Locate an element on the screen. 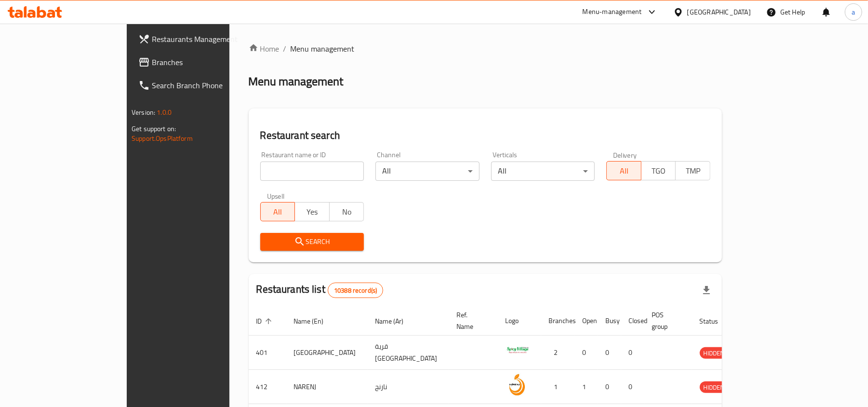 This screenshot has width=868, height=407. label: Upsell is located at coordinates (275, 195).